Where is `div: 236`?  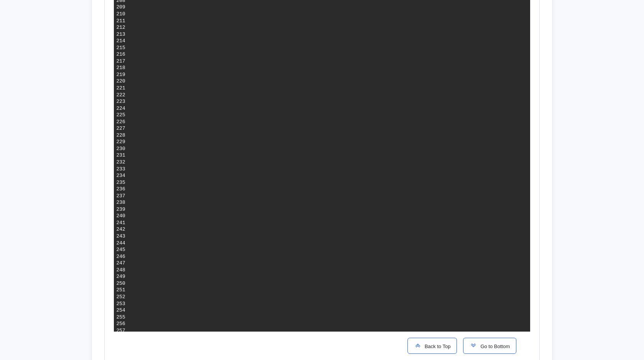 div: 236 is located at coordinates (121, 189).